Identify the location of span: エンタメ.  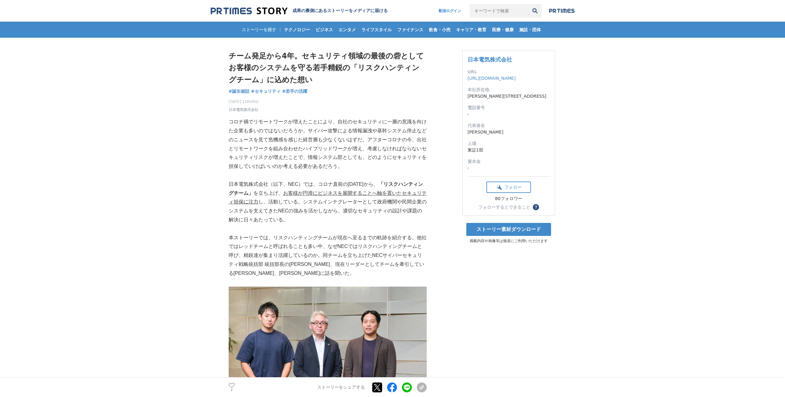
(347, 30).